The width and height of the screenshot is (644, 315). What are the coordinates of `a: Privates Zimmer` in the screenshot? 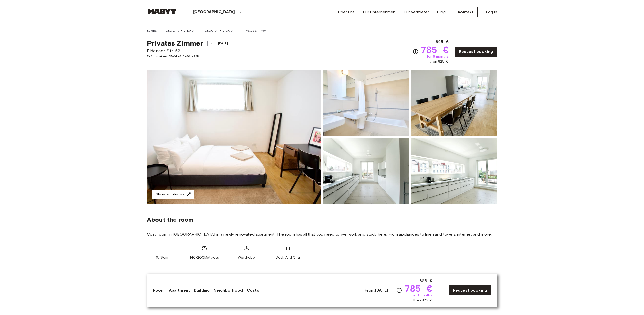 It's located at (254, 31).